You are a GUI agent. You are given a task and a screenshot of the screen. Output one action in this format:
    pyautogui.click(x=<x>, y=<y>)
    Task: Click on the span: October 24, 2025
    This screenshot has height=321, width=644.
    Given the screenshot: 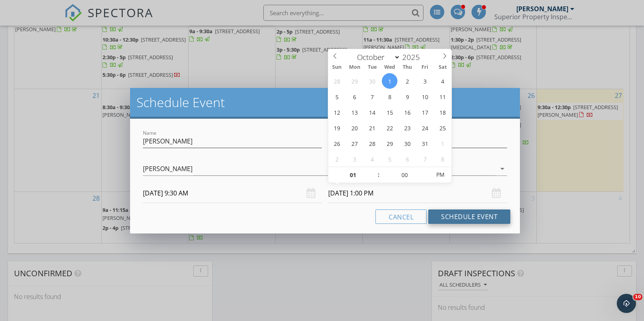 What is the action you would take?
    pyautogui.click(x=425, y=128)
    